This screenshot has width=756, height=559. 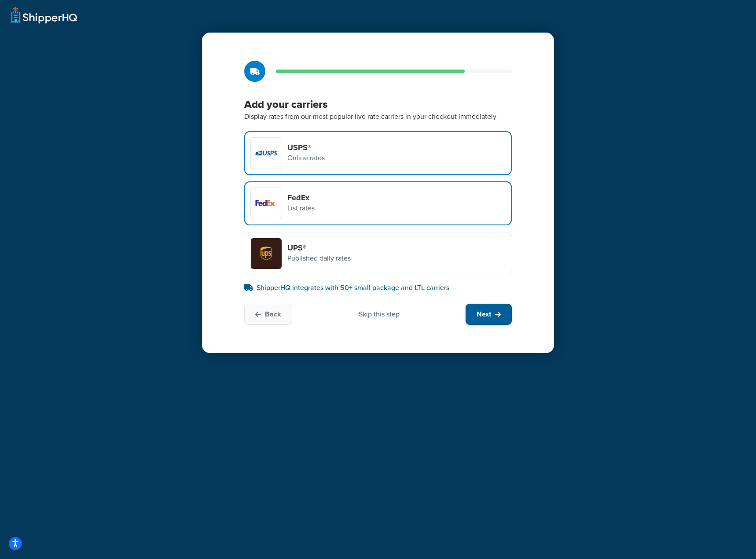 I want to click on p: ShipperHQ integrates with 50+ small package and LTL carriers, so click(x=378, y=288).